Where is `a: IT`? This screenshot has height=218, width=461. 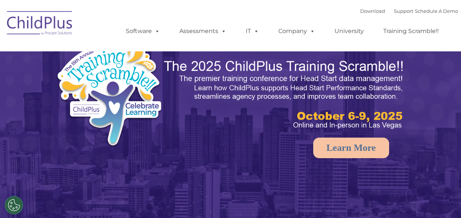 a: IT is located at coordinates (253, 31).